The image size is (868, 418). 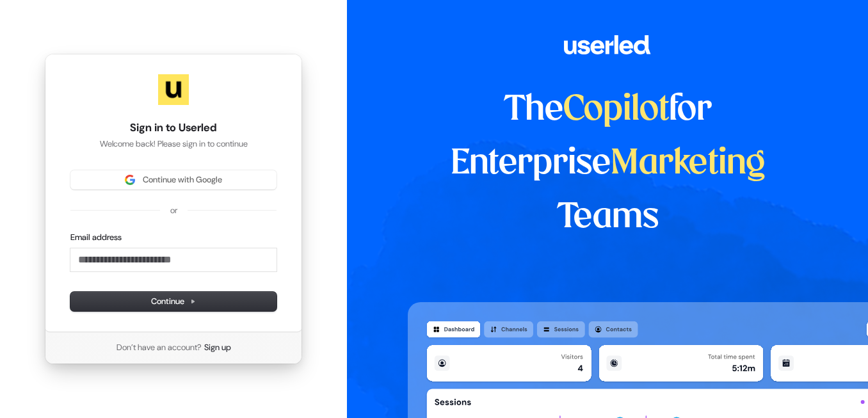 What do you see at coordinates (616, 110) in the screenshot?
I see `span: Copilot` at bounding box center [616, 110].